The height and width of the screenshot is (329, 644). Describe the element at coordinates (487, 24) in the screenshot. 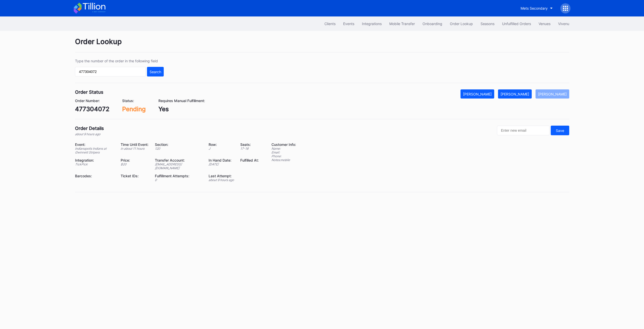

I see `div: Seasons` at that location.